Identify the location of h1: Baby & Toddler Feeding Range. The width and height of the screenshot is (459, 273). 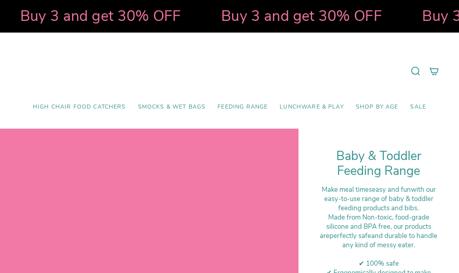
(379, 163).